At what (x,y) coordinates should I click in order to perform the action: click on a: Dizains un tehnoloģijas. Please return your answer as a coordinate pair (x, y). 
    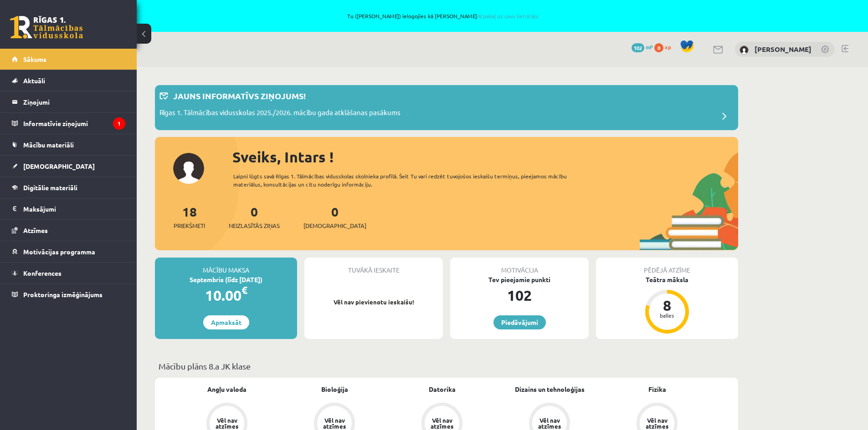
    Looking at the image, I should click on (549, 389).